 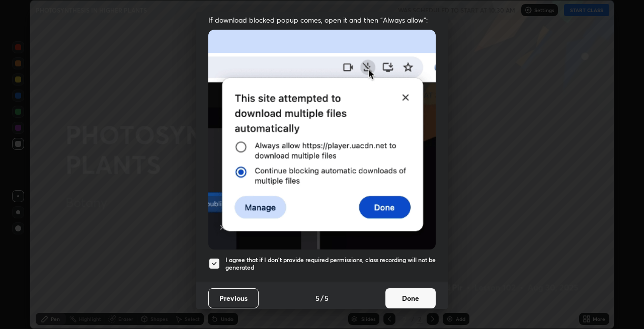 What do you see at coordinates (322, 20) in the screenshot?
I see `span: If download blocked popup comes, open it and then "Always allow":` at bounding box center [322, 20].